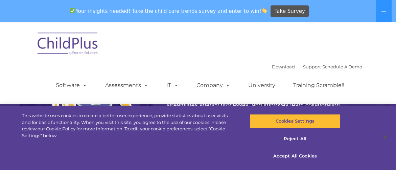 The height and width of the screenshot is (170, 396). What do you see at coordinates (68, 45) in the screenshot?
I see `img: ChildPlus by Procare Solutions` at bounding box center [68, 45].